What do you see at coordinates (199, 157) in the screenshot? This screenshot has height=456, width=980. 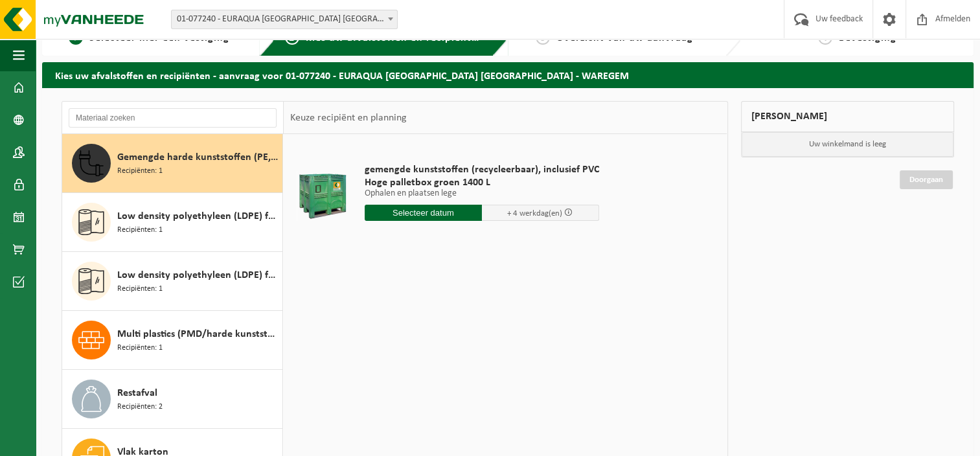 I see `span: Gemengde harde kunststoffen (PE, PP en PVC), recycleerbaar (industrieel)` at bounding box center [199, 157].